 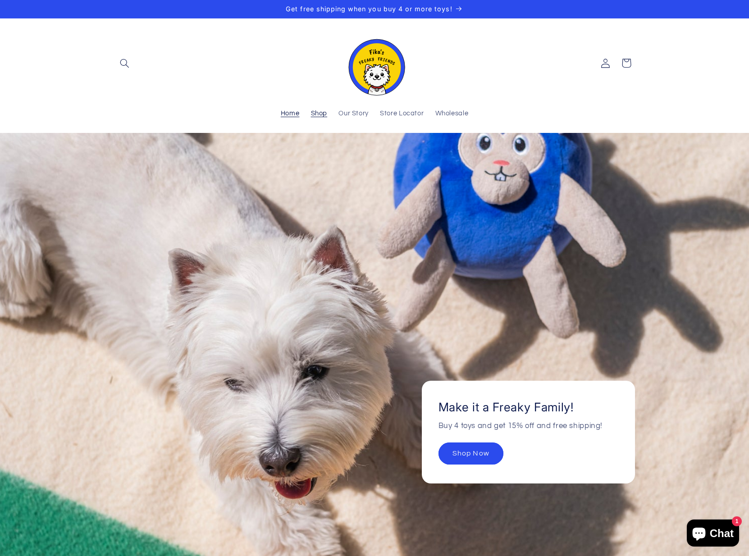 I want to click on h2: Make it a Freaky Family!, so click(x=506, y=407).